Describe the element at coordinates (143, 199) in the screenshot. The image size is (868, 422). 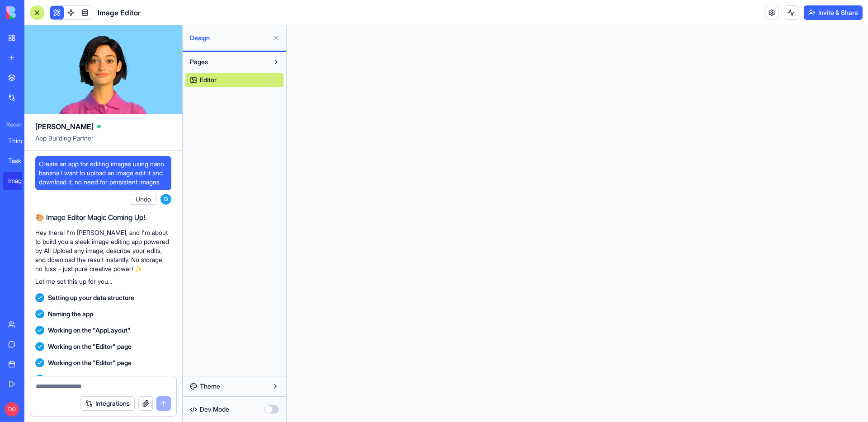
I see `button: Undo` at that location.